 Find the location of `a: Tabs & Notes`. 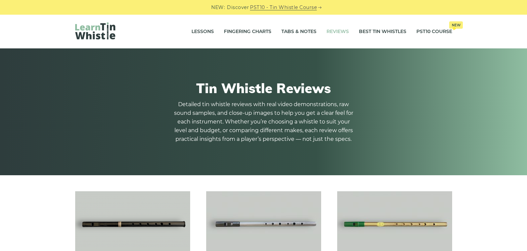

a: Tabs & Notes is located at coordinates (299, 32).